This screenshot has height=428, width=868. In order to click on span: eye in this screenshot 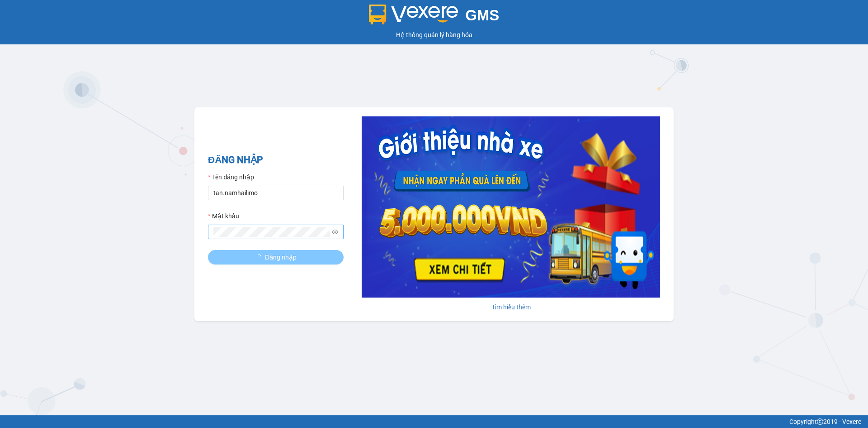, I will do `click(335, 232)`.